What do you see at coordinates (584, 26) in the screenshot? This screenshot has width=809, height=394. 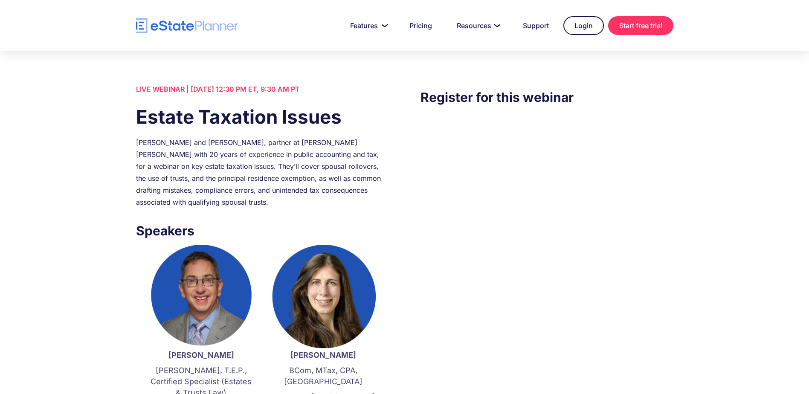 I see `a: Login` at bounding box center [584, 26].